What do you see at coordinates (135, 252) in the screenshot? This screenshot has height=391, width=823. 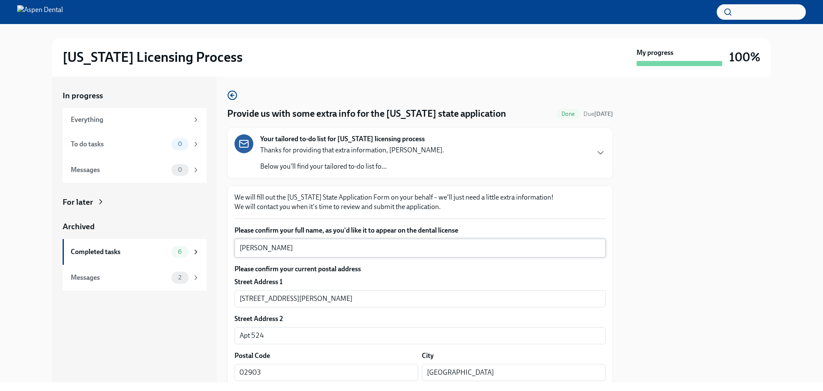 I see `a: Completed tasks6` at bounding box center [135, 252].